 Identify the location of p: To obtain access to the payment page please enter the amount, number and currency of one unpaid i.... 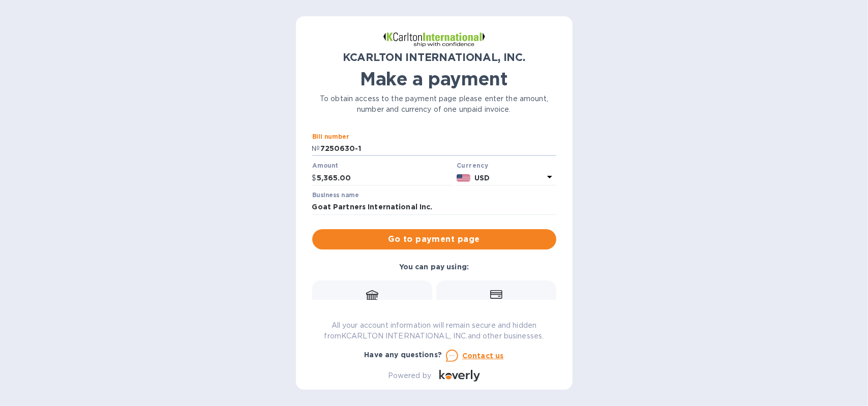
(434, 105).